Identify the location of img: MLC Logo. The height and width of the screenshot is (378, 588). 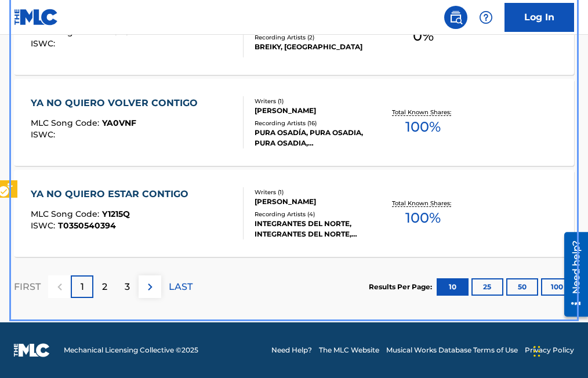
(36, 17).